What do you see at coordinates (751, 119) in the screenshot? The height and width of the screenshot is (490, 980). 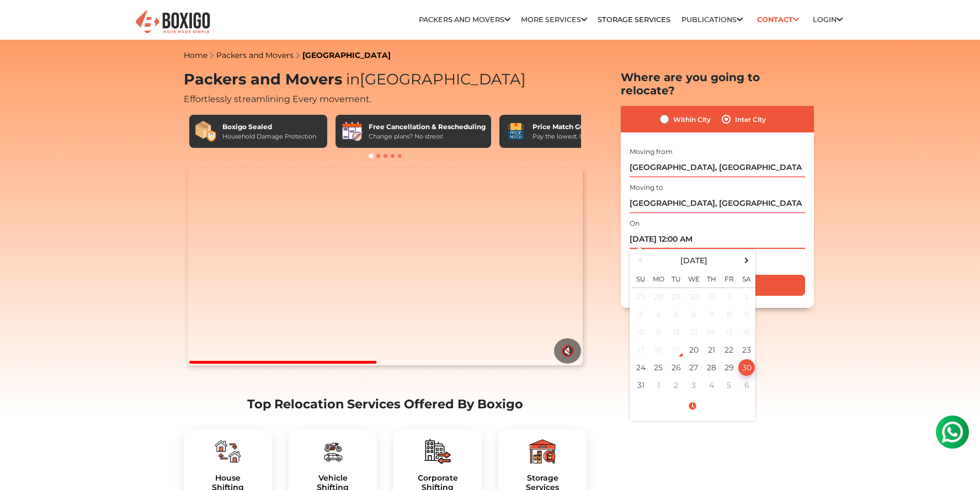 I see `label: Inter City` at bounding box center [751, 119].